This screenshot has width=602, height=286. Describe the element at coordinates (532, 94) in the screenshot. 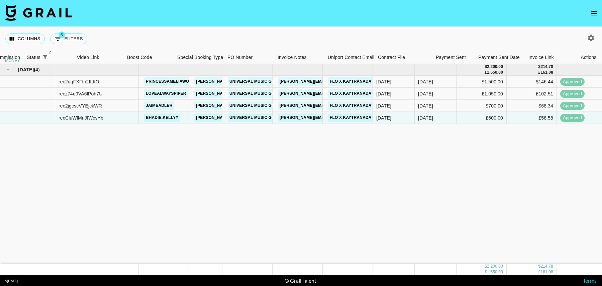

I see `div: £102.51` at that location.